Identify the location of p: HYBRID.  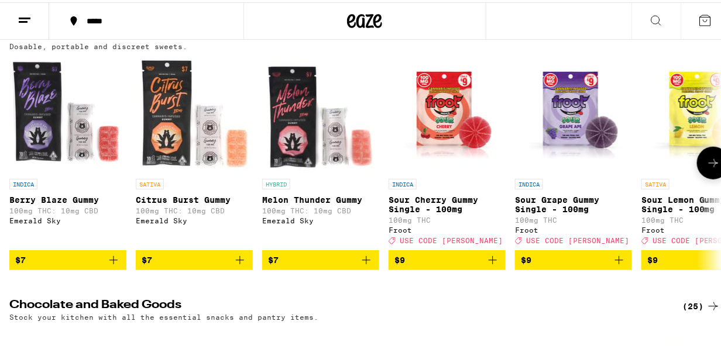
(276, 182).